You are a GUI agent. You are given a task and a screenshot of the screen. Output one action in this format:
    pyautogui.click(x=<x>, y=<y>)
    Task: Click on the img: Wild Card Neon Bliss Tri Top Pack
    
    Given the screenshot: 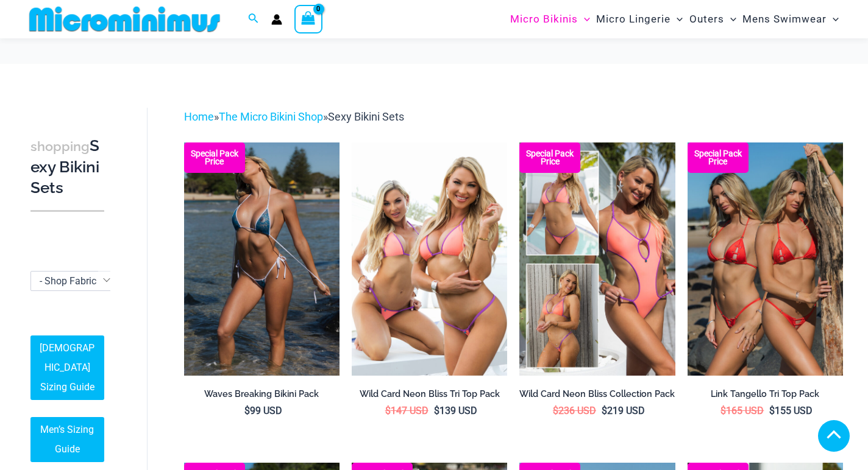 What is the action you would take?
    pyautogui.click(x=429, y=259)
    